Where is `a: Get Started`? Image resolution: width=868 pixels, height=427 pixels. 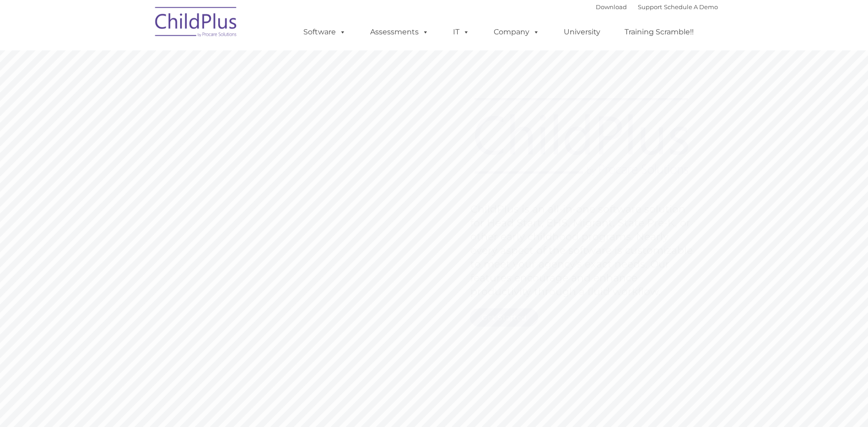 a: Get Started is located at coordinates (504, 317).